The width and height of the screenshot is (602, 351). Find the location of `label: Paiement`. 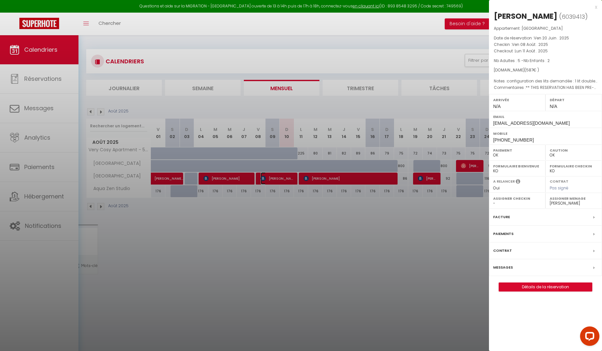

label: Paiement is located at coordinates (517, 150).